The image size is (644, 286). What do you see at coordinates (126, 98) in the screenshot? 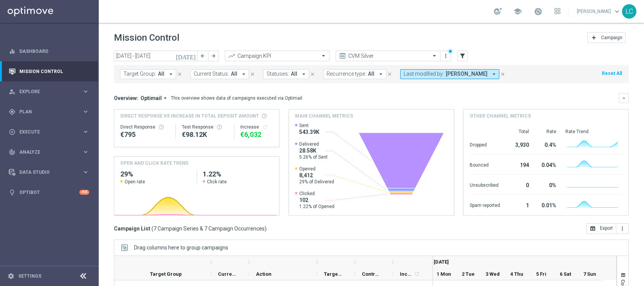
I see `h3: Overview:` at bounding box center [126, 98].